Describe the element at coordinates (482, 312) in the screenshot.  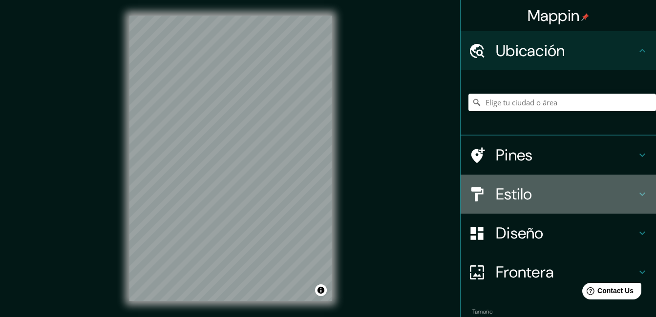
I see `label: Tamaño` at that location.